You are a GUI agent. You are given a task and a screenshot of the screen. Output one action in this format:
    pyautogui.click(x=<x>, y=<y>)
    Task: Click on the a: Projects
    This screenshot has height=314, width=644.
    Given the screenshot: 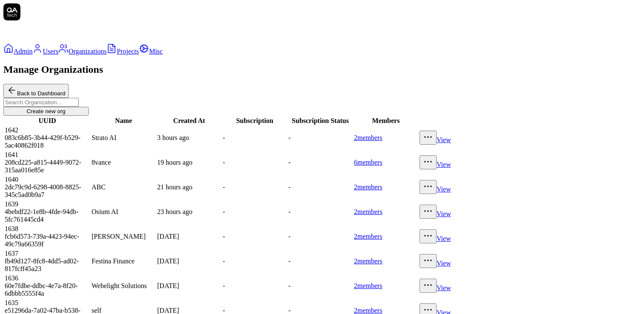 What is the action you would take?
    pyautogui.click(x=123, y=51)
    